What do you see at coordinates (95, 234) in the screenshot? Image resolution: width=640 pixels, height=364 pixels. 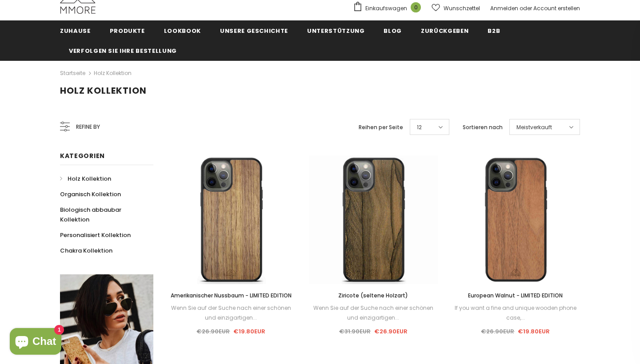 I see `a: Personalisiert Kollektion` at bounding box center [95, 234].